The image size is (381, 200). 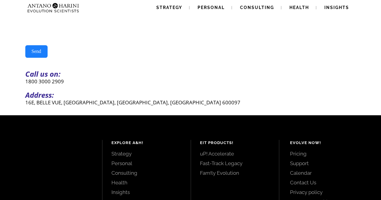 What do you see at coordinates (146, 154) in the screenshot?
I see `a: Strategy` at bounding box center [146, 154].